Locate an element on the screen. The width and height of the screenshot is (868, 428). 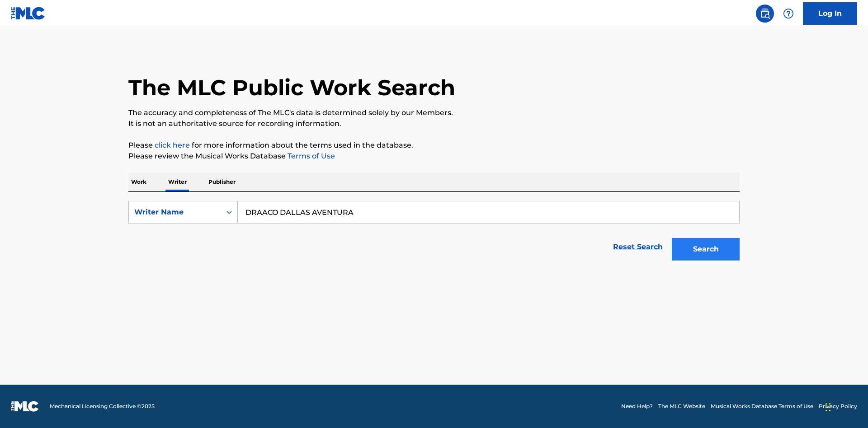
p: It is not an authoritative source for recording information. is located at coordinates (434, 124).